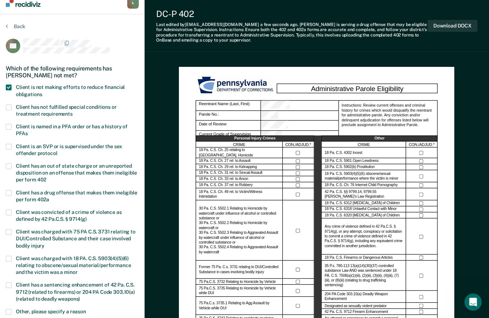  I want to click on div: Profile image for Krysty, so click(106, 19).